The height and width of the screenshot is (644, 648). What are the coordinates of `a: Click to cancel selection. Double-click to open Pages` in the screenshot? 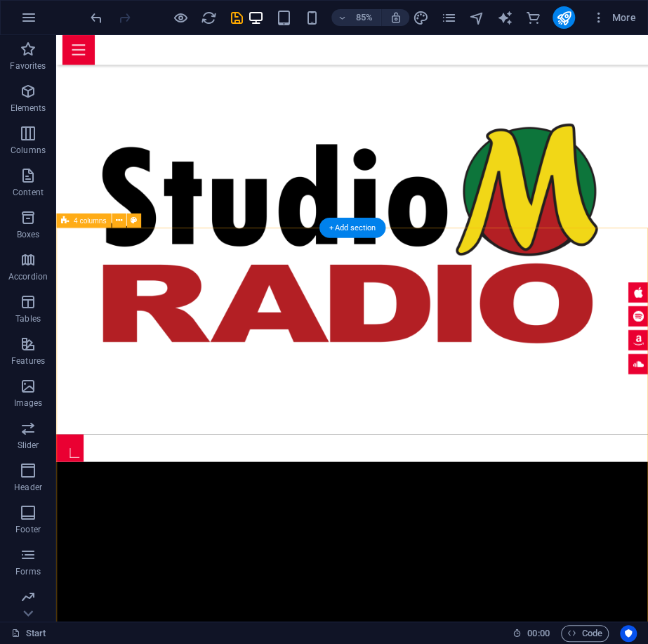 It's located at (29, 634).